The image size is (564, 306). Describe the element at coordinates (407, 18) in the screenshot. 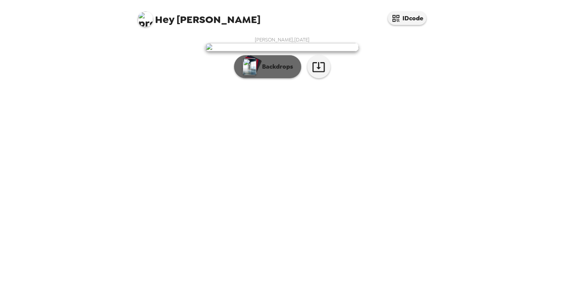

I see `button: IDcode` at that location.